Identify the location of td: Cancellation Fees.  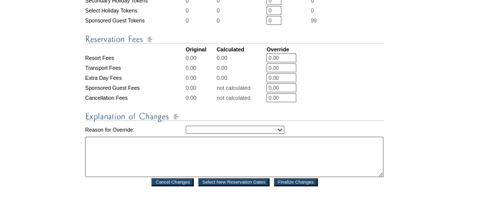
(135, 98).